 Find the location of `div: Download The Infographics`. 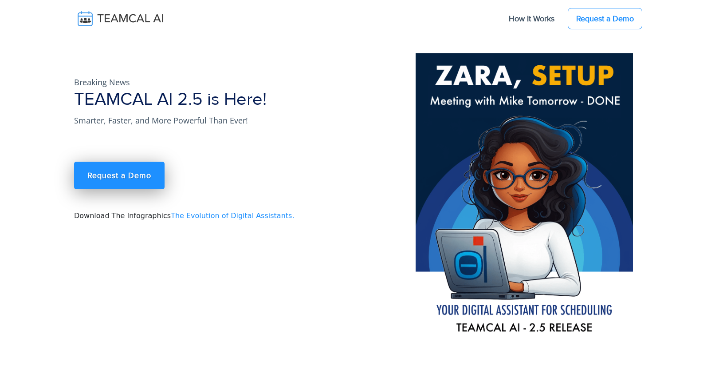

div: Download The Infographics is located at coordinates (240, 206).